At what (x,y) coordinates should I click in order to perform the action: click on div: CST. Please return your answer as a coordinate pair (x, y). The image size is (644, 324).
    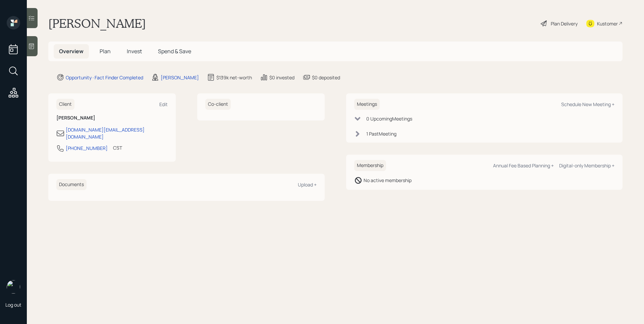
    Looking at the image, I should click on (117, 148).